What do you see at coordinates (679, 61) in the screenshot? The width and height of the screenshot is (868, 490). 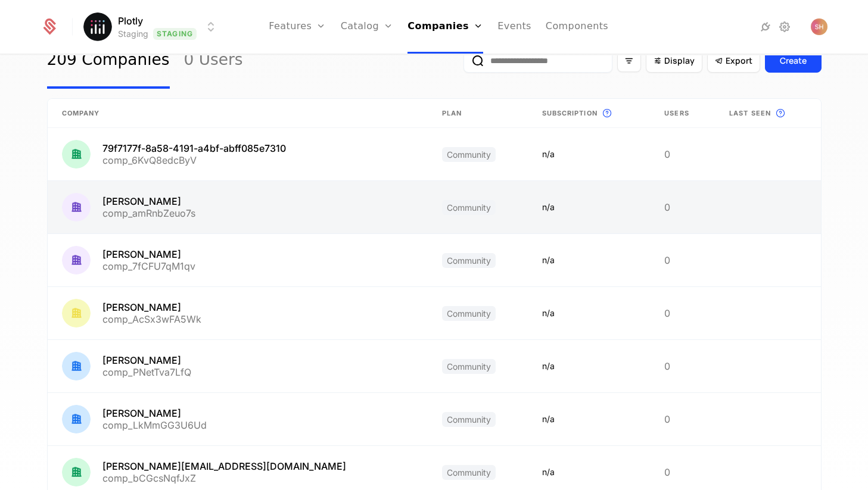 I see `span: Display` at bounding box center [679, 61].